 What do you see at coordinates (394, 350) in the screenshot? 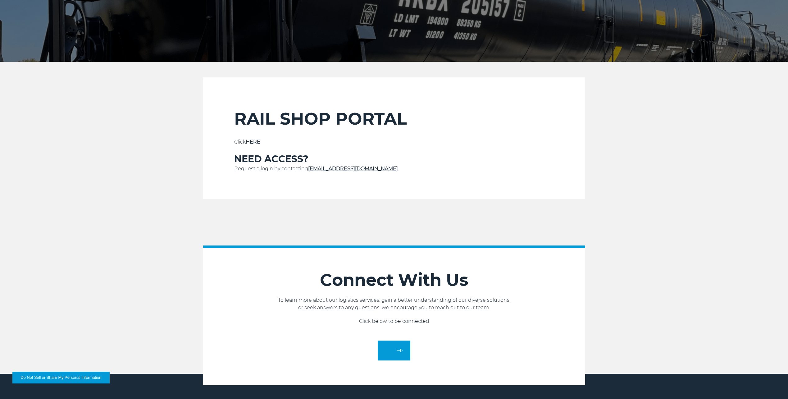
I see `a: arrow arrow` at bounding box center [394, 350].